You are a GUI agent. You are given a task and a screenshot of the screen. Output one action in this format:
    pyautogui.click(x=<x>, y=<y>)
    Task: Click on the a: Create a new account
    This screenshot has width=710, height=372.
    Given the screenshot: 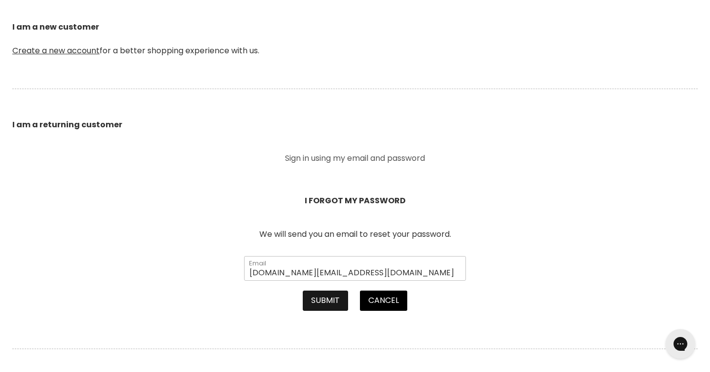 What is the action you would take?
    pyautogui.click(x=56, y=50)
    